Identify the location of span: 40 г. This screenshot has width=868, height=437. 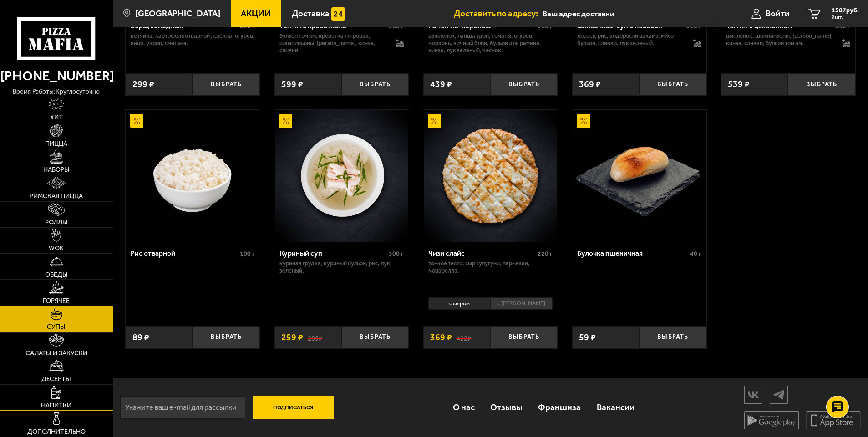
(695, 254).